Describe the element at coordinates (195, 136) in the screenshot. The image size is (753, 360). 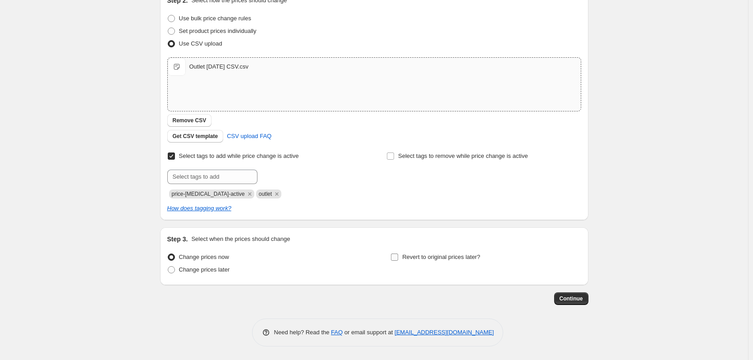
I see `span: Get CSV template` at that location.